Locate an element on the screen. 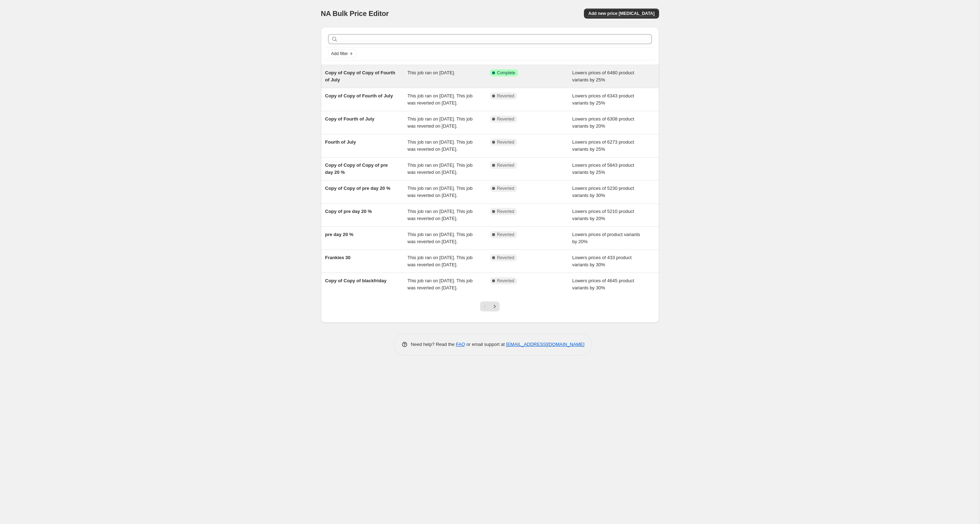 The width and height of the screenshot is (980, 524). span: pre day 20 % is located at coordinates (339, 234).